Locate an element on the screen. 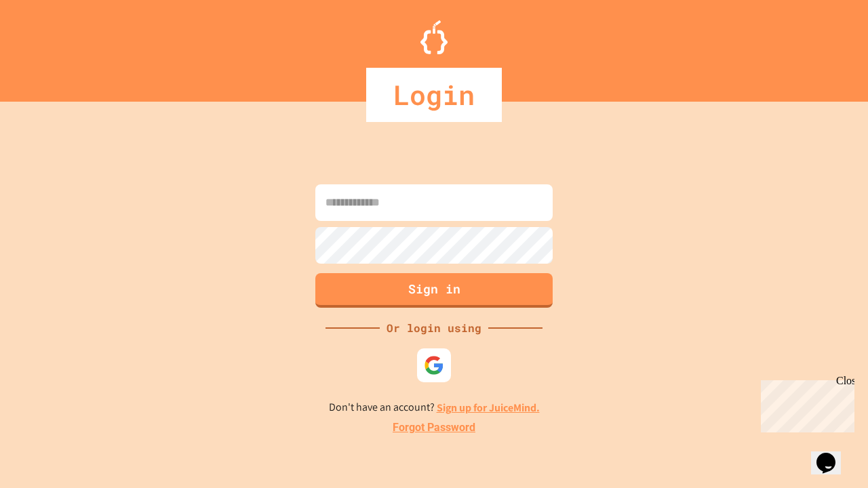  p: Don't have an account? is located at coordinates (434, 407).